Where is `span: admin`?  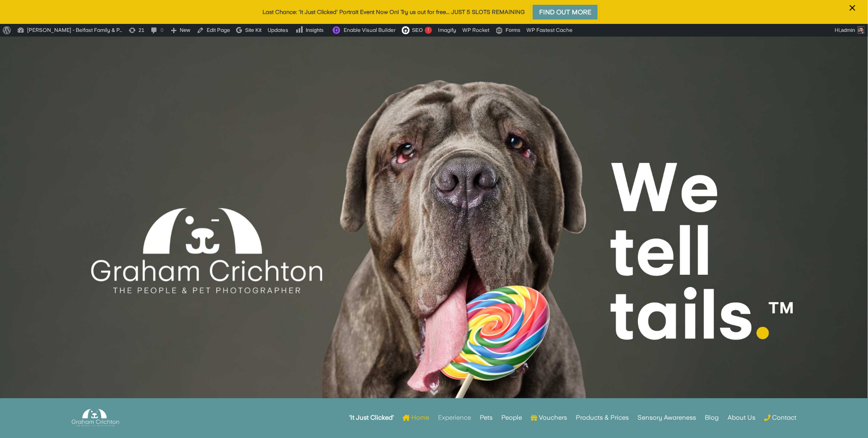
span: admin is located at coordinates (848, 30).